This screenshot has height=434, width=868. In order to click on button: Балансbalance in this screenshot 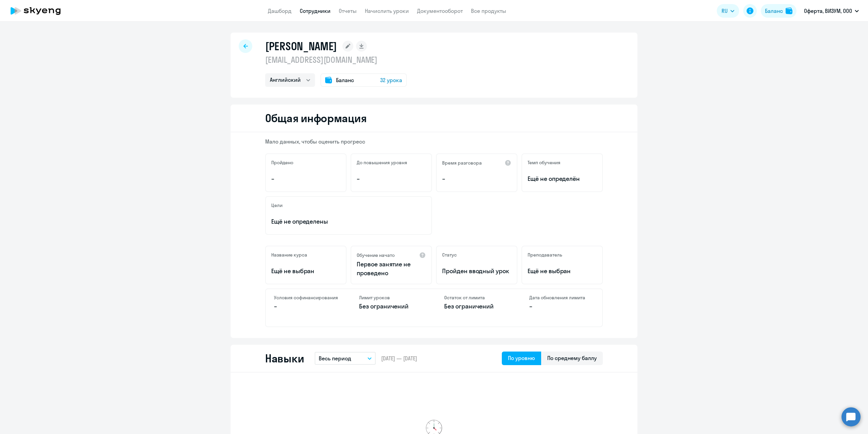, I will do `click(779, 11)`.